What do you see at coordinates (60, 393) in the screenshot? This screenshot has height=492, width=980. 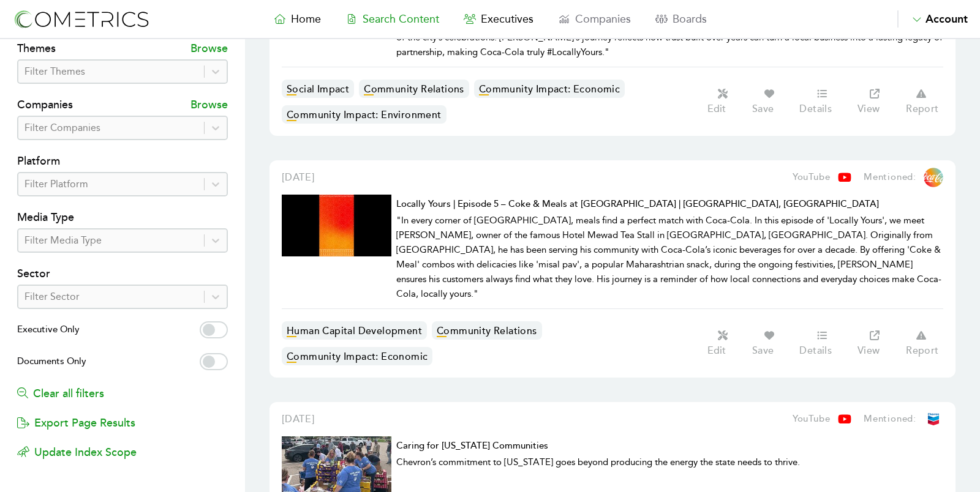 I see `a: Clear all filters` at bounding box center [60, 393].